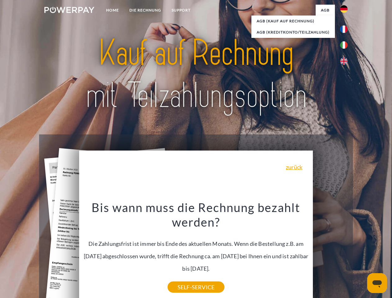 The width and height of the screenshot is (392, 298). What do you see at coordinates (69, 10) in the screenshot?
I see `img: logo-powerpay-white.svg` at bounding box center [69, 10].